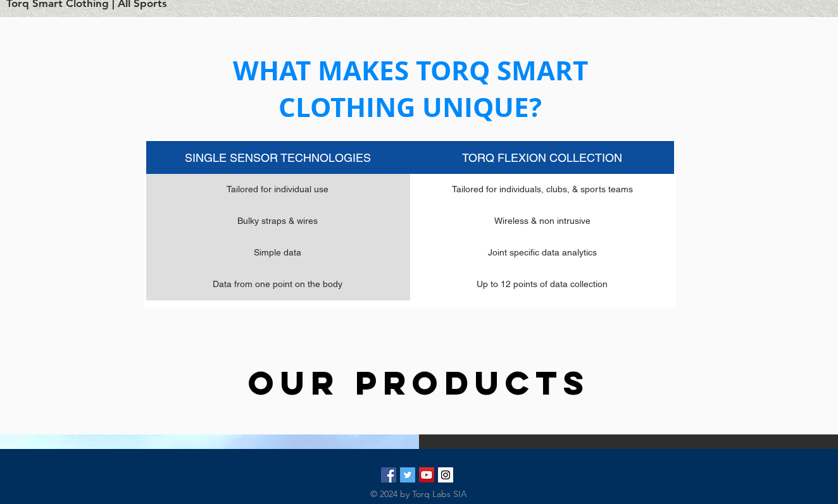 This screenshot has height=504, width=838. What do you see at coordinates (543, 221) in the screenshot?
I see `div: Wireless & non intrusive` at bounding box center [543, 221].